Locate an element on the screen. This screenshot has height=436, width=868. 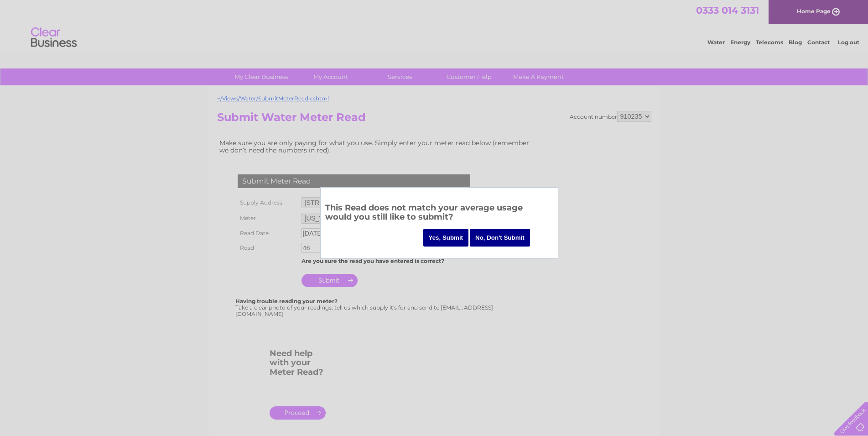
a: Blog is located at coordinates (795, 42).